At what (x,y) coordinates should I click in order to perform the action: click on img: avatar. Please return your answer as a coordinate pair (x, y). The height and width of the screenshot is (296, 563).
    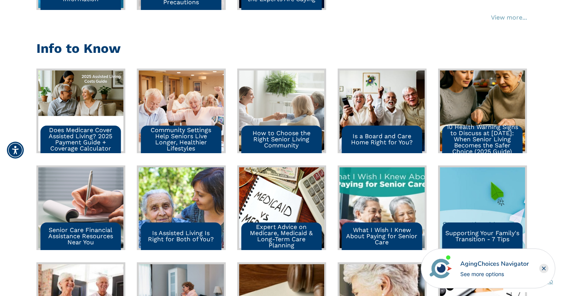
    Looking at the image, I should click on (441, 269).